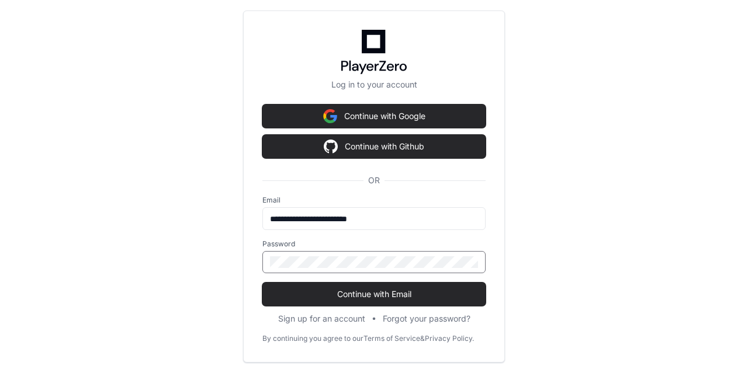  Describe the element at coordinates (374, 147) in the screenshot. I see `button: Continue with Github` at that location.